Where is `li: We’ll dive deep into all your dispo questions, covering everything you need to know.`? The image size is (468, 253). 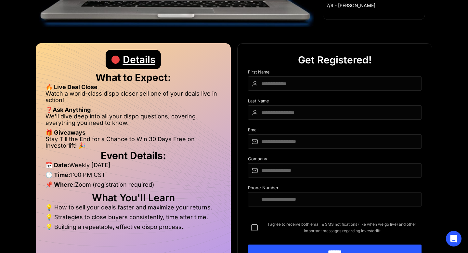
li: We’ll dive deep into all your dispo questions, covering everything you need to know. is located at coordinates (133, 121).